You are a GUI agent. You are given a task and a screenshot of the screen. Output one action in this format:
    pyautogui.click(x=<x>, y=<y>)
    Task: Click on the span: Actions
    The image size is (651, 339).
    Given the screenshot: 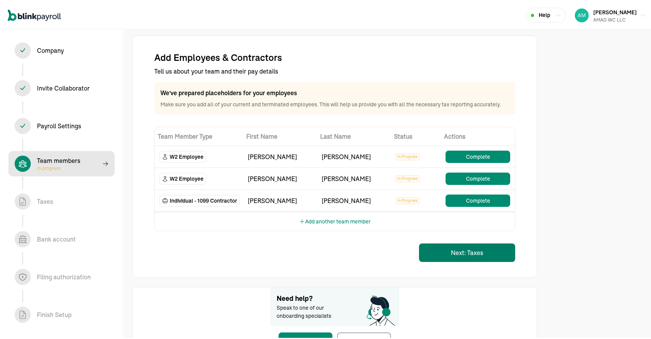 What is the action you would take?
    pyautogui.click(x=478, y=135)
    